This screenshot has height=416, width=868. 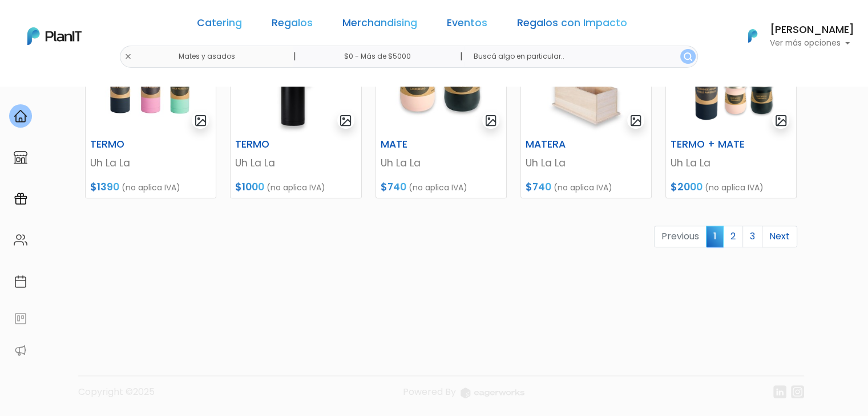 I want to click on h6: MATERA, so click(x=564, y=144).